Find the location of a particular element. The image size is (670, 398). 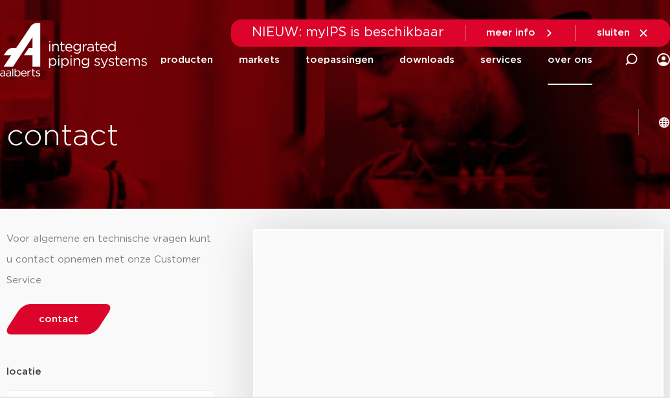

h1: contact is located at coordinates (191, 137).